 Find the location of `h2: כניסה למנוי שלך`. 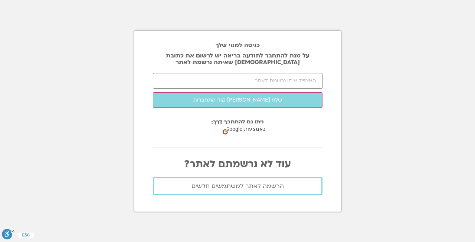

h2: כניסה למנוי שלך is located at coordinates (237, 45).